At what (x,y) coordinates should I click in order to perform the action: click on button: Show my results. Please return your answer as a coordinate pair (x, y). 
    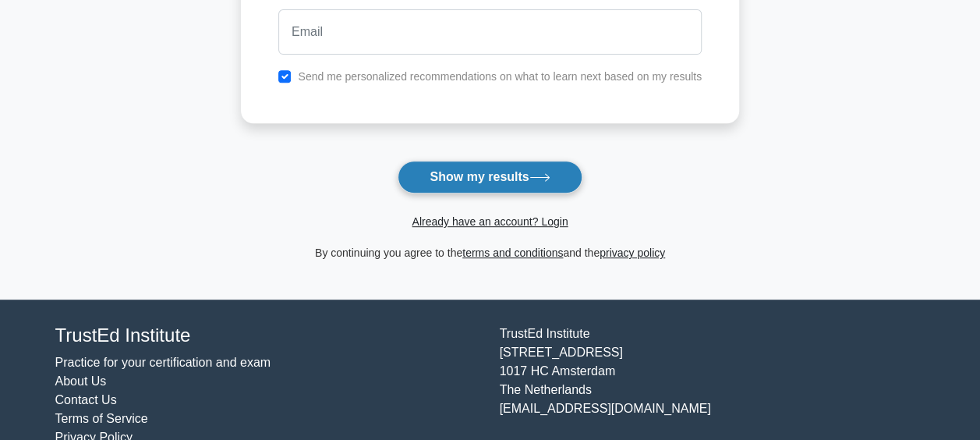
    Looking at the image, I should click on (490, 177).